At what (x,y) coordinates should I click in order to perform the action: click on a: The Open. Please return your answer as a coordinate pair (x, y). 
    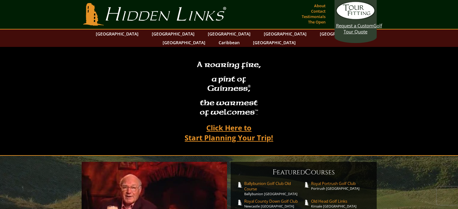
    Looking at the image, I should click on (317, 22).